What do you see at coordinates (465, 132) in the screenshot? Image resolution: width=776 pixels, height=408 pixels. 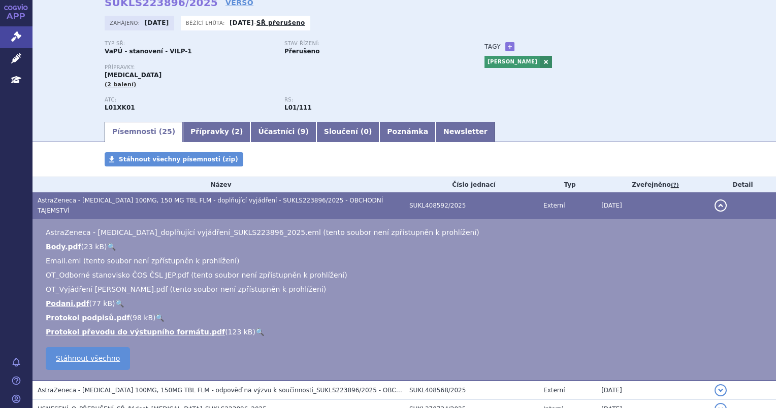 I see `a: Newsletter` at bounding box center [465, 132].